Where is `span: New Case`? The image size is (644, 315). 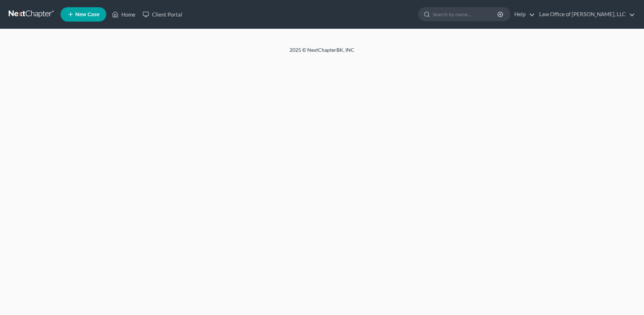
span: New Case is located at coordinates (87, 14).